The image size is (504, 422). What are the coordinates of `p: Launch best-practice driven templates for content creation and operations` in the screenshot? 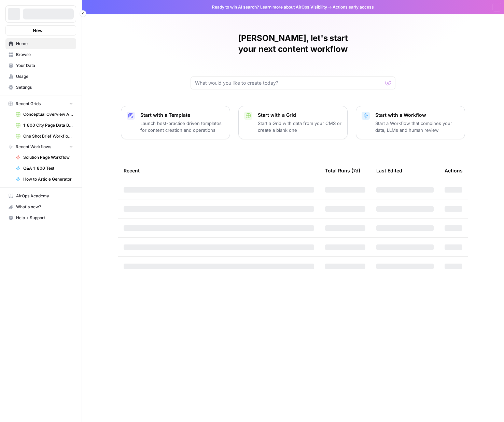 It's located at (183, 127).